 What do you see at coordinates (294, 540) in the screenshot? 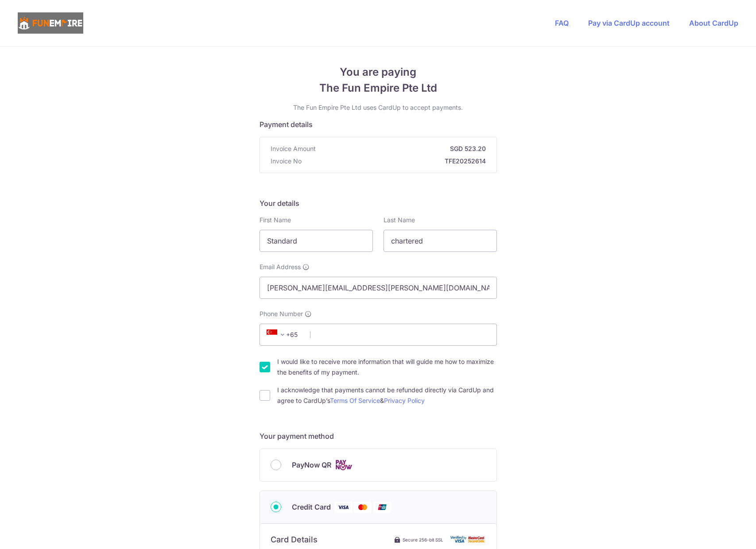
I see `h6: Card Details` at bounding box center [294, 540].